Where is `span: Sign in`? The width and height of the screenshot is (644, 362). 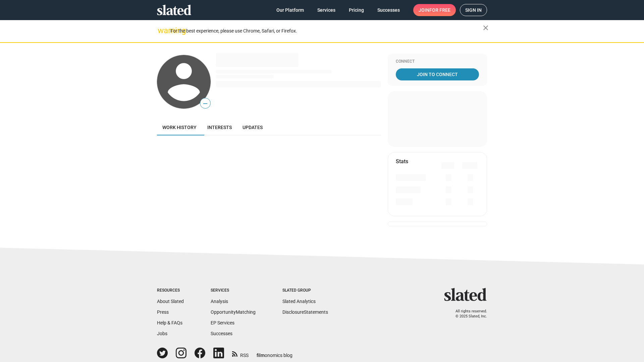
span: Sign in is located at coordinates (473, 10).